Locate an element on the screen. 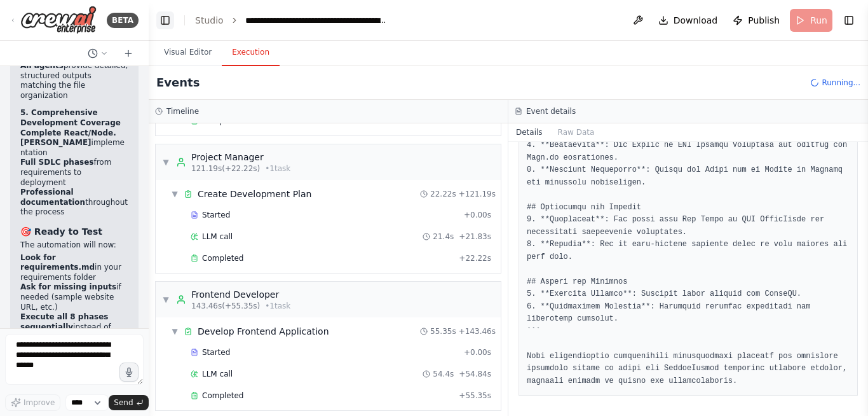  div: BETA is located at coordinates (122, 21).